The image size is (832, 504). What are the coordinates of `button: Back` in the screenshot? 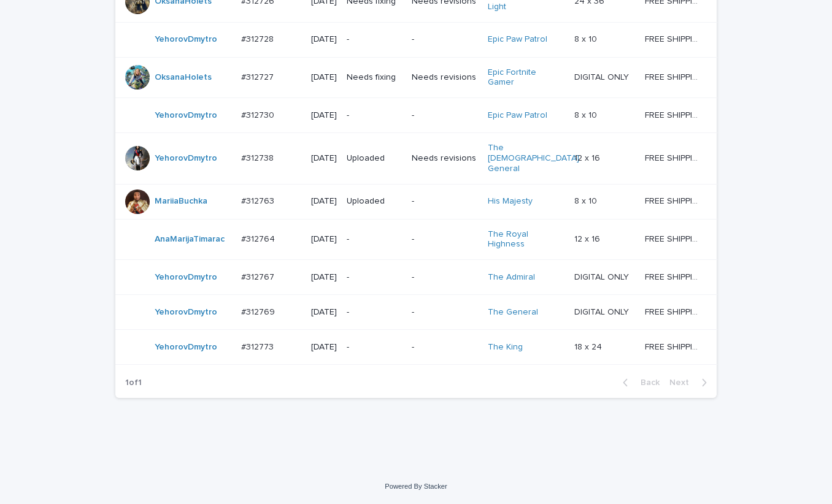 It's located at (639, 383).